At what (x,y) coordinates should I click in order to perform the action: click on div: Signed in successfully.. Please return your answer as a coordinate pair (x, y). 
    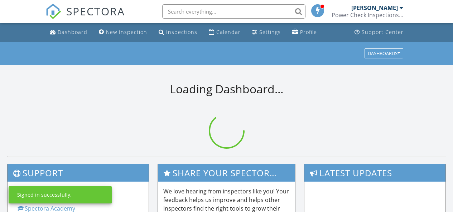
    Looking at the image, I should click on (44, 195).